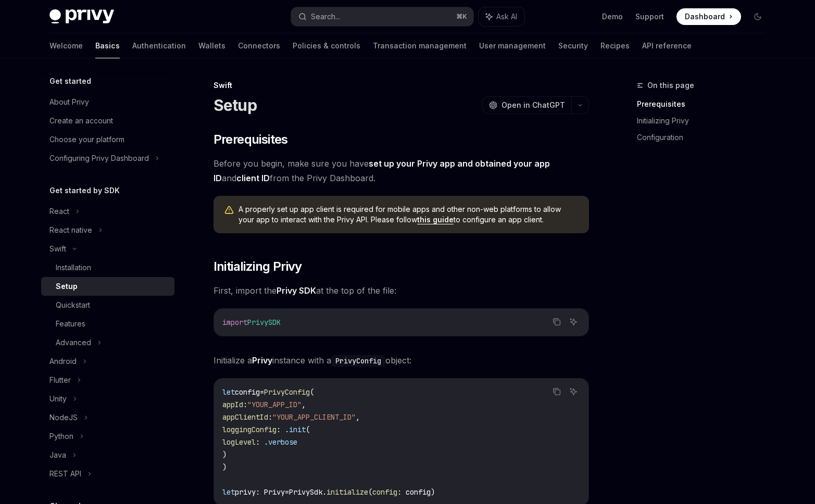 This screenshot has width=815, height=504. What do you see at coordinates (416, 492) in the screenshot?
I see `span: : config)` at bounding box center [416, 492].